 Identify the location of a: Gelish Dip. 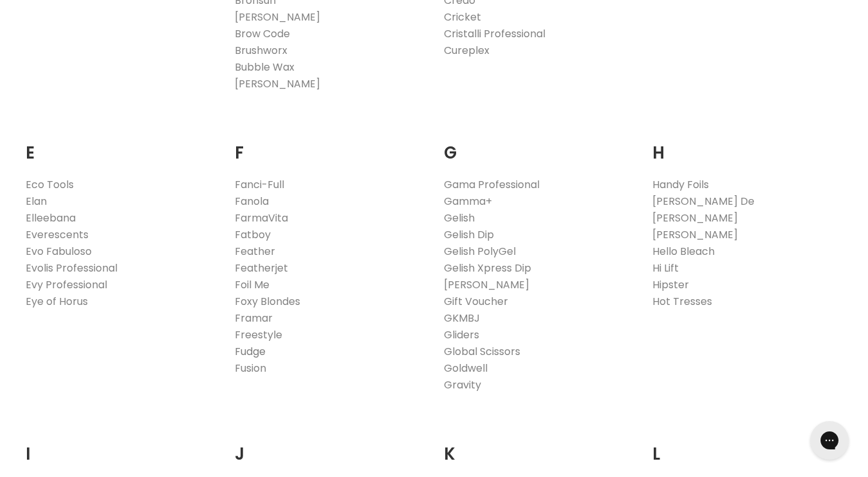
(469, 234).